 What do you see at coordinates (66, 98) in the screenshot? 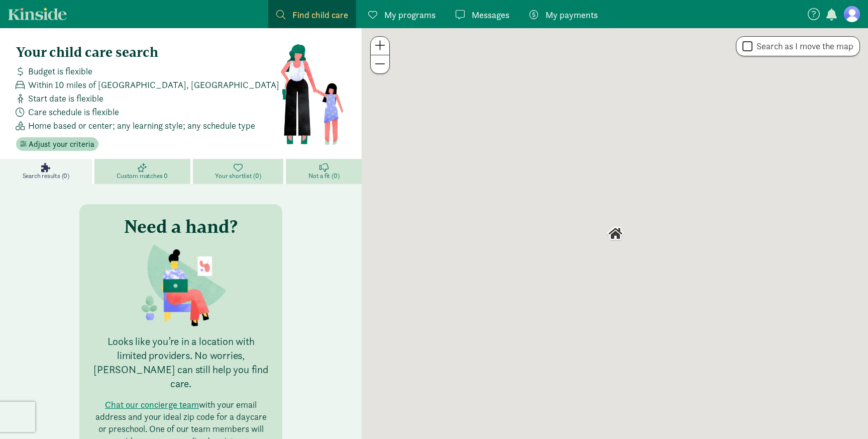
I see `span: Start date is flexible` at bounding box center [66, 98].